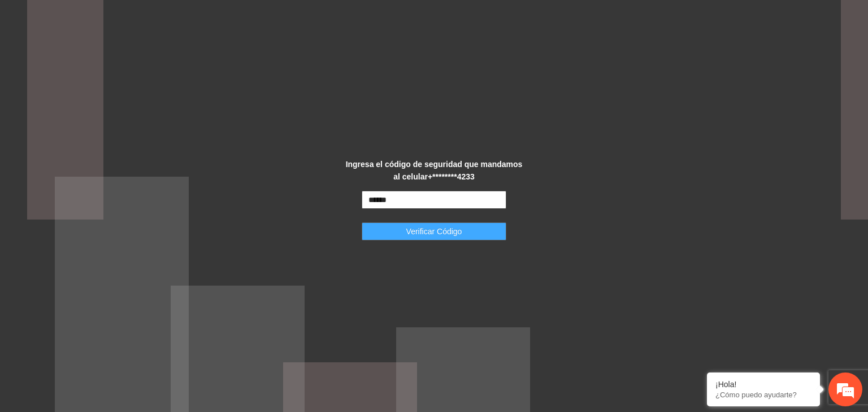 This screenshot has height=412, width=868. Describe the element at coordinates (434, 232) in the screenshot. I see `button: Verificar Código` at that location.